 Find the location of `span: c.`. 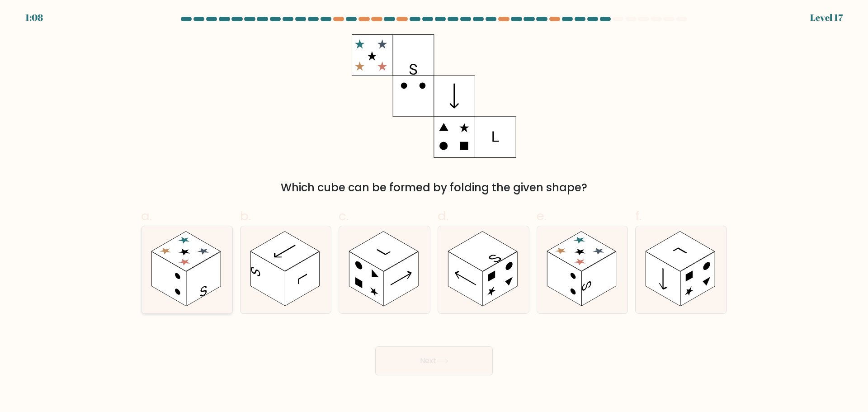

span: c. is located at coordinates (343, 216).